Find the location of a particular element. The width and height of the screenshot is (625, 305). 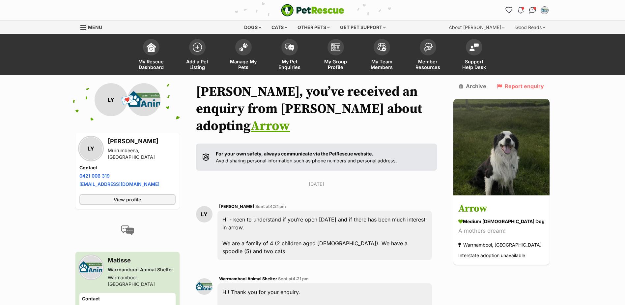

a: Conversations is located at coordinates (533, 10).